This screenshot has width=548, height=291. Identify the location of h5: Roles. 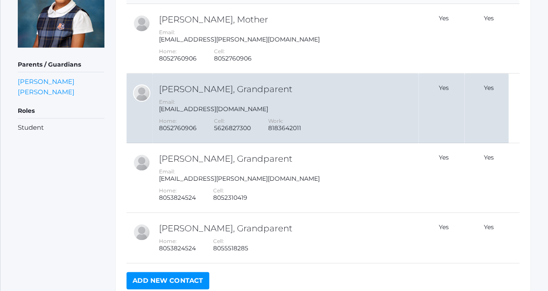
(61, 111).